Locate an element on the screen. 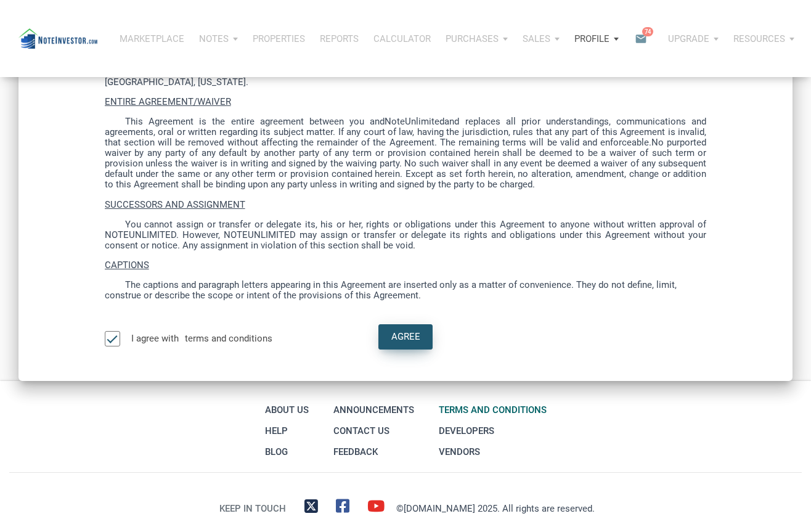  div: Agree is located at coordinates (405, 337).